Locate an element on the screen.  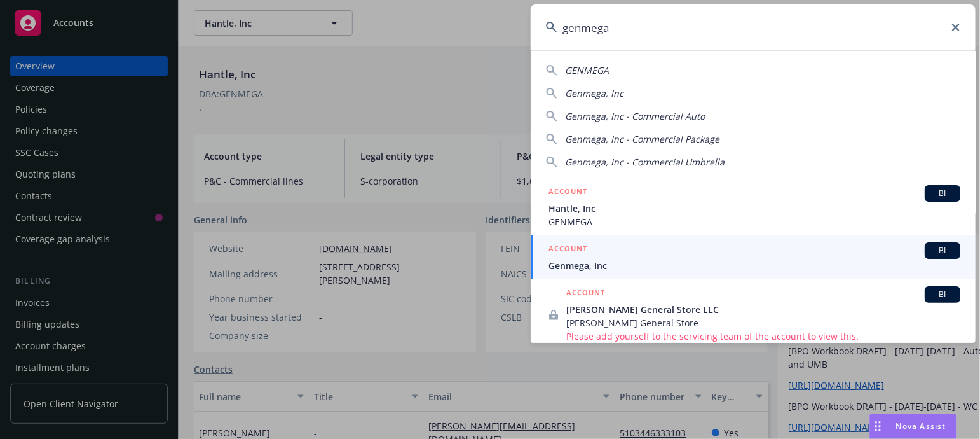
span: Please add yourself to the servicing team of the account to view this. is located at coordinates (763, 336).